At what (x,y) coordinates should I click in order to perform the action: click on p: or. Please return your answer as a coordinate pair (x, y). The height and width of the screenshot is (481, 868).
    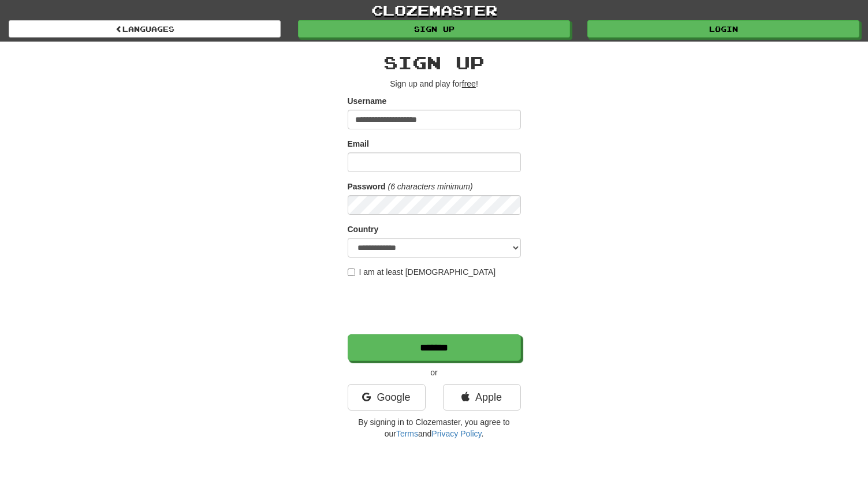
    Looking at the image, I should click on (434, 373).